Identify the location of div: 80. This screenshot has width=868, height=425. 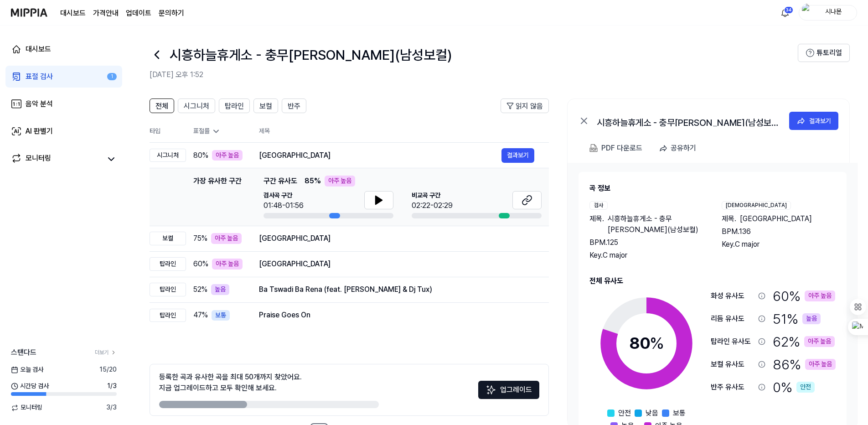
(646, 343).